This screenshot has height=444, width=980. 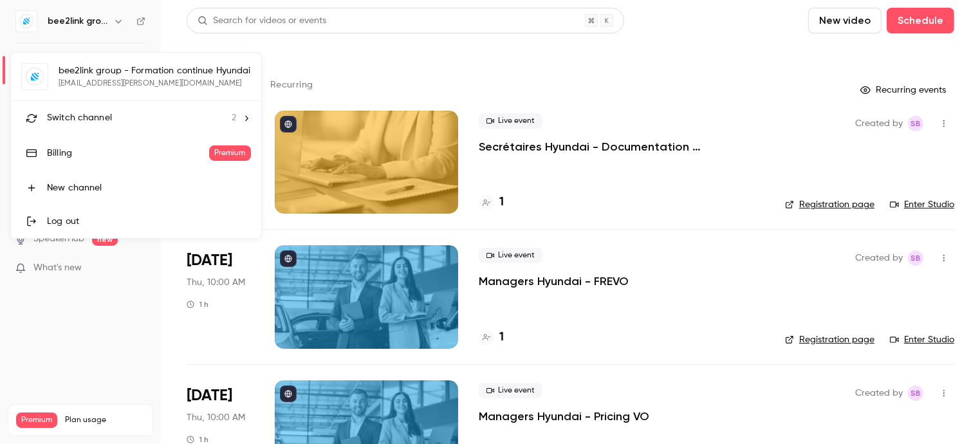 What do you see at coordinates (79, 118) in the screenshot?
I see `span: Switch channel` at bounding box center [79, 118].